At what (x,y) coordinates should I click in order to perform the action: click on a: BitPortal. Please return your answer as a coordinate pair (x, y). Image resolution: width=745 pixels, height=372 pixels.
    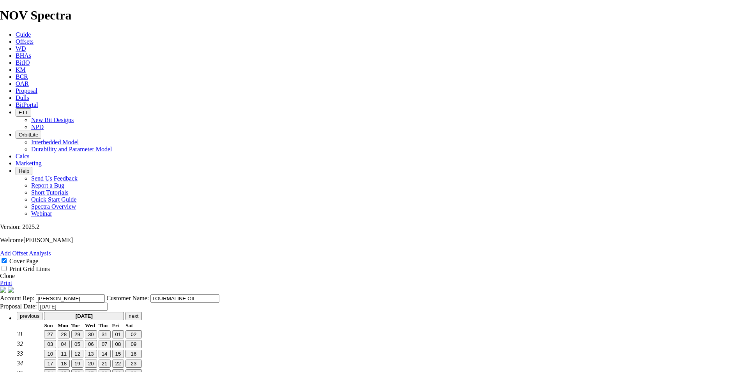
    Looking at the image, I should click on (27, 104).